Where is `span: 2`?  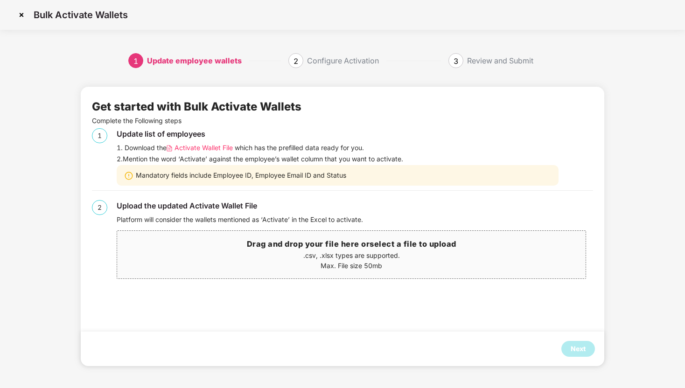 span: 2 is located at coordinates (296, 61).